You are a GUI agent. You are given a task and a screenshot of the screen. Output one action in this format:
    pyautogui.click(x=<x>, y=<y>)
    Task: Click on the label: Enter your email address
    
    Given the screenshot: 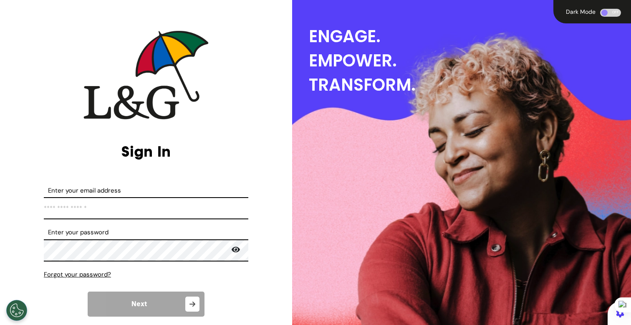 What is the action you would take?
    pyautogui.click(x=146, y=190)
    